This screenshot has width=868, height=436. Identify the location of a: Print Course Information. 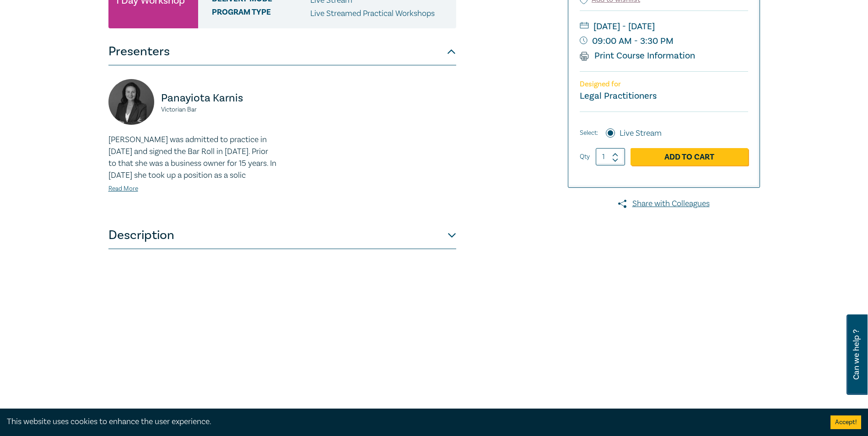
(638, 56).